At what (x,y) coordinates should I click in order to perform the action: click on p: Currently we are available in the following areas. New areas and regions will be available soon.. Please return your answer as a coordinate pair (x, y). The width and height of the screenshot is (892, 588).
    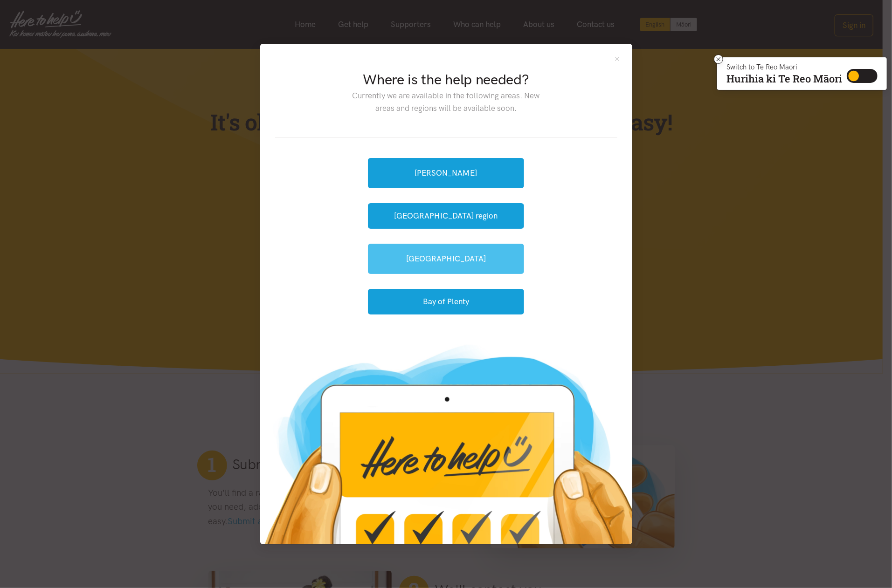
    Looking at the image, I should click on (446, 102).